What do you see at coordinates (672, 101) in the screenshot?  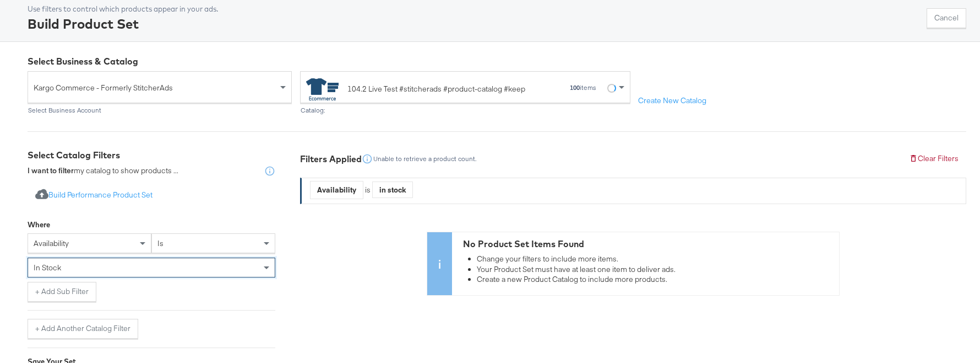 I see `button: Create New Catalog` at bounding box center [672, 101].